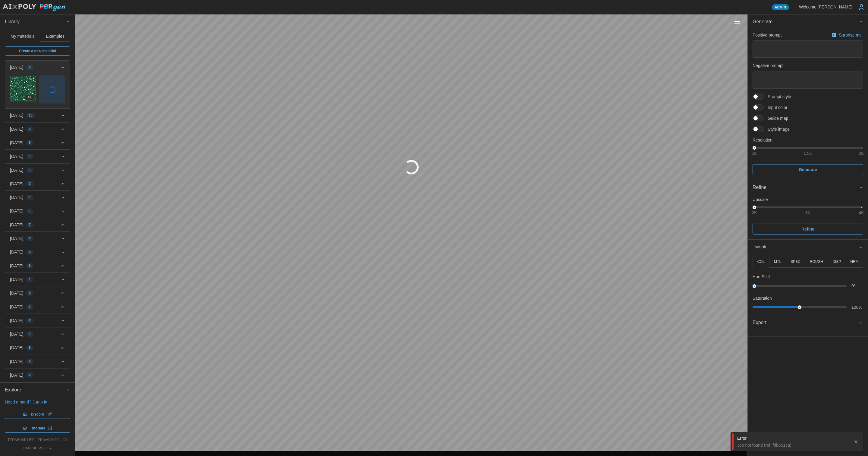 This screenshot has height=456, width=868. Describe the element at coordinates (847, 35) in the screenshot. I see `button: Surprise me` at that location.